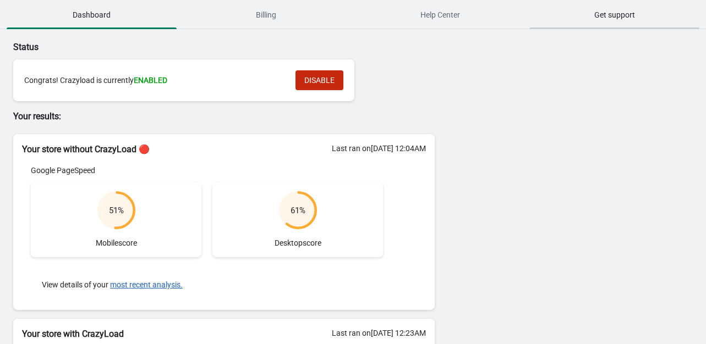  I want to click on div: Desktop score, so click(298, 220).